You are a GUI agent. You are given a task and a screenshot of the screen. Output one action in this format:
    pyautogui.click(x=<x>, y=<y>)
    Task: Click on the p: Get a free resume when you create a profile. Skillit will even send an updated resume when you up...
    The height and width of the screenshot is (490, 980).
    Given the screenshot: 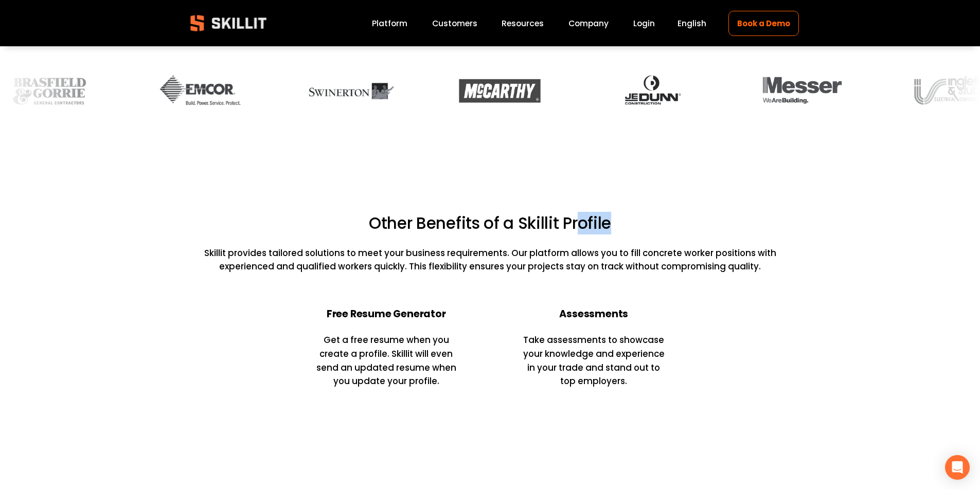 What is the action you would take?
    pyautogui.click(x=387, y=361)
    